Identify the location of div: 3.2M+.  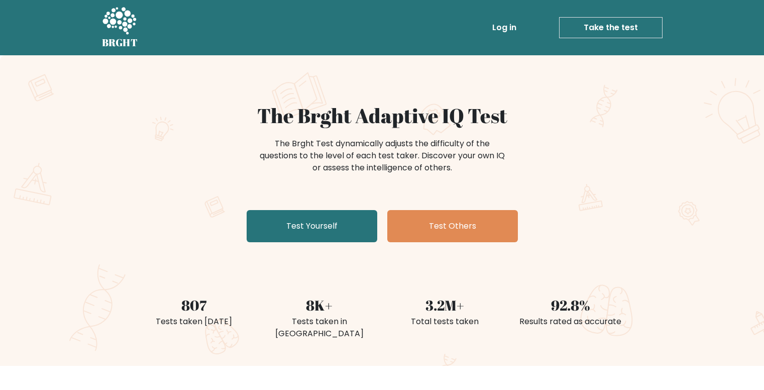
(445, 305).